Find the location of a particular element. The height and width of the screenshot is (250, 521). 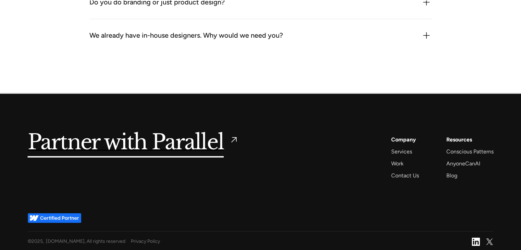

a: Blog is located at coordinates (452, 175).